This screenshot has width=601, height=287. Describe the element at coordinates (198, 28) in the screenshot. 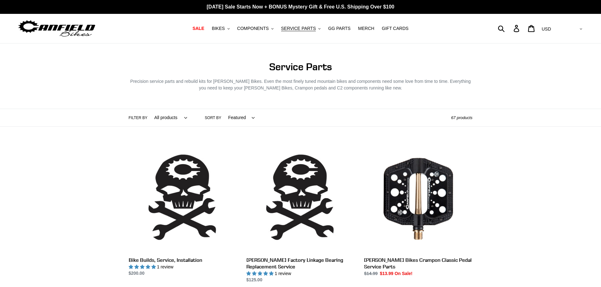

I see `span: SALE` at that location.